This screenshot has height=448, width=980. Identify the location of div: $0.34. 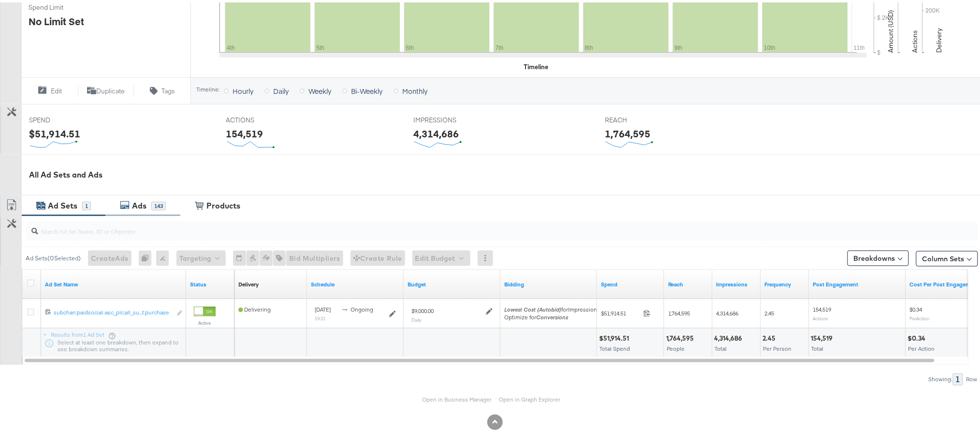
(918, 336).